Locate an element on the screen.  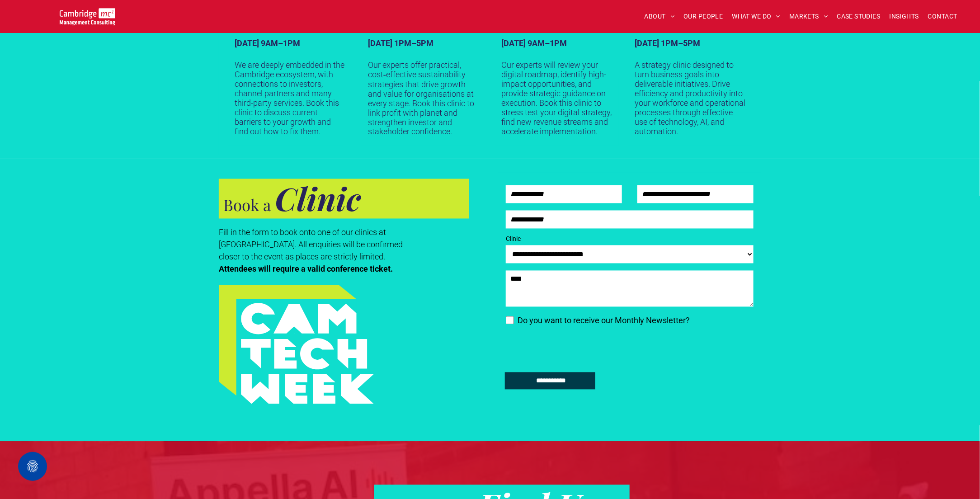
img: A turquoise and lime green geometric graphic with the words CAM TECH WEEK in bold white letters s... is located at coordinates (296, 345).